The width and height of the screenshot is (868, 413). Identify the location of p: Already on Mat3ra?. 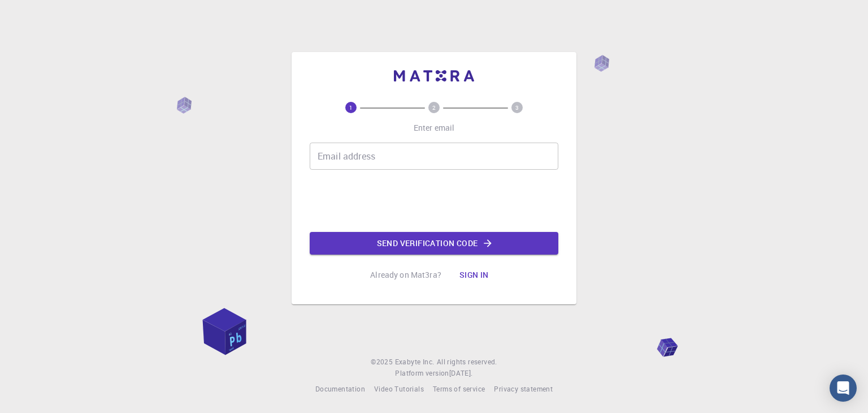
(406, 275).